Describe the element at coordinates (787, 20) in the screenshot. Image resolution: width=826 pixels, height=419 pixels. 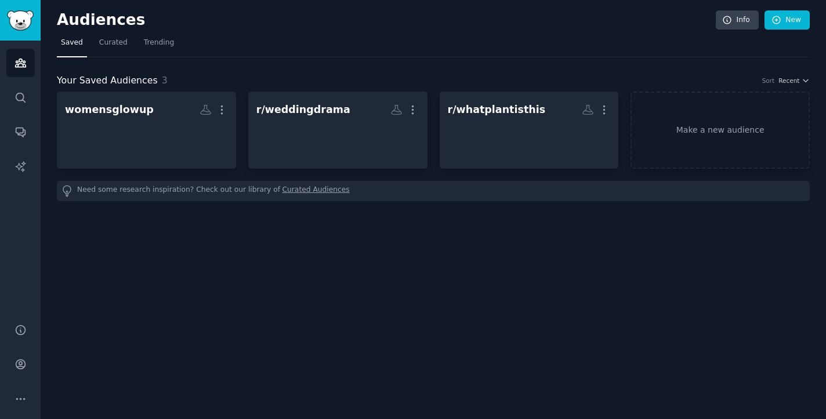
I see `a: New` at that location.